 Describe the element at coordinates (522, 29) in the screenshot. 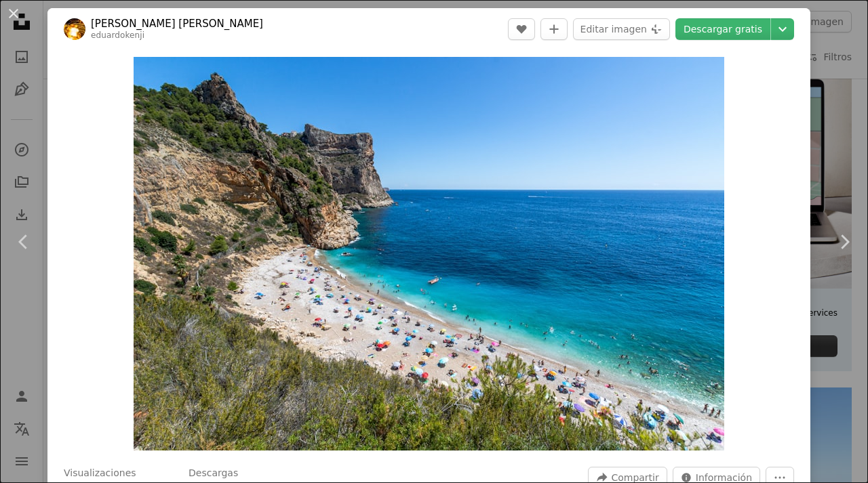

I see `button: Me gusta` at that location.